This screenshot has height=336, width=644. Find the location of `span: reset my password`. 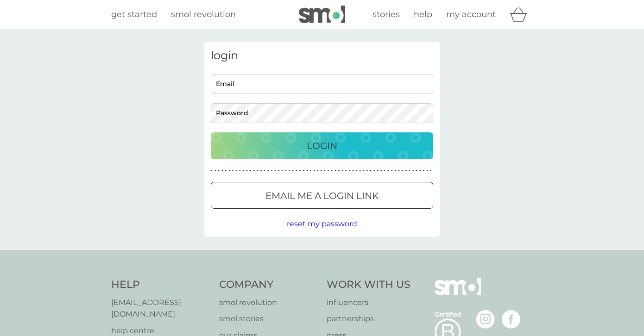

span: reset my password is located at coordinates (322, 224).